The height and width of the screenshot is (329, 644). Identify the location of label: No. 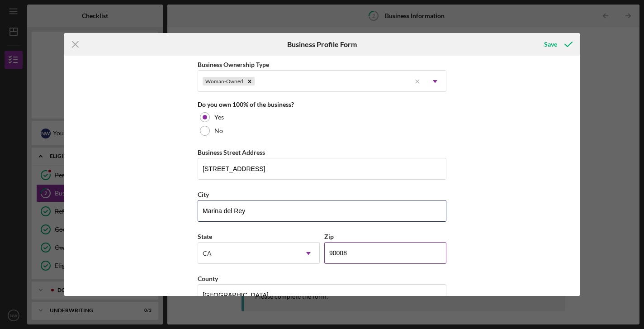
(218, 131).